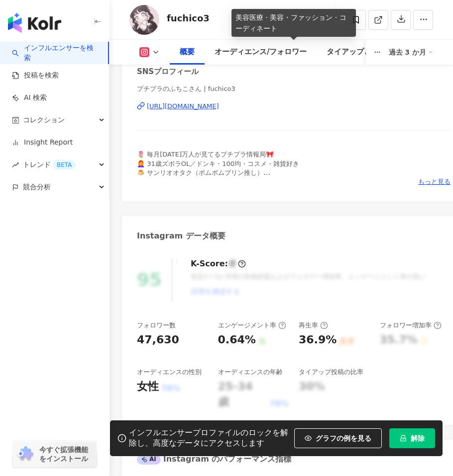 The height and width of the screenshot is (476, 453). Describe the element at coordinates (411, 52) in the screenshot. I see `div: 過去 3 か月` at that location.